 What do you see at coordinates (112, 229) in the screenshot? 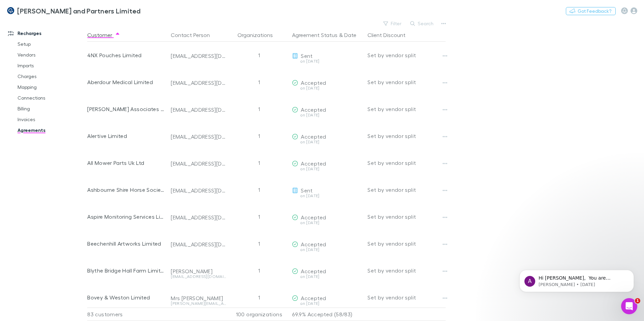
I see `span: Help` at bounding box center [112, 229].